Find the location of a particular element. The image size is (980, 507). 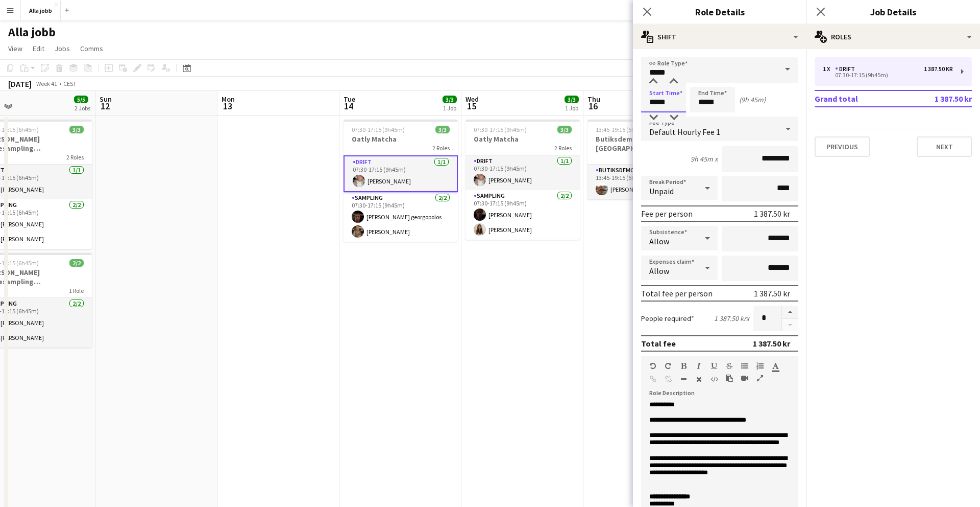

div: Total fee per person is located at coordinates (677, 293).